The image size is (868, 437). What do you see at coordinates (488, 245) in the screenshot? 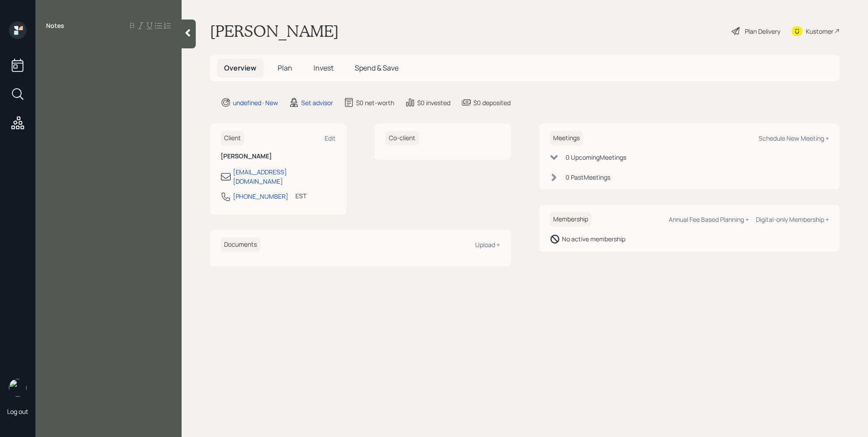
I see `div: Upload +` at bounding box center [488, 245].